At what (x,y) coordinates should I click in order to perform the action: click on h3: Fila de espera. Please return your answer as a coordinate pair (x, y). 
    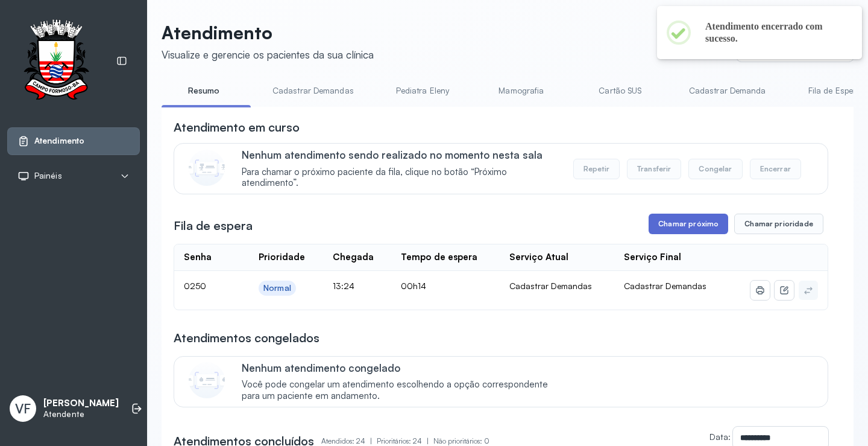
    Looking at the image, I should click on (213, 225).